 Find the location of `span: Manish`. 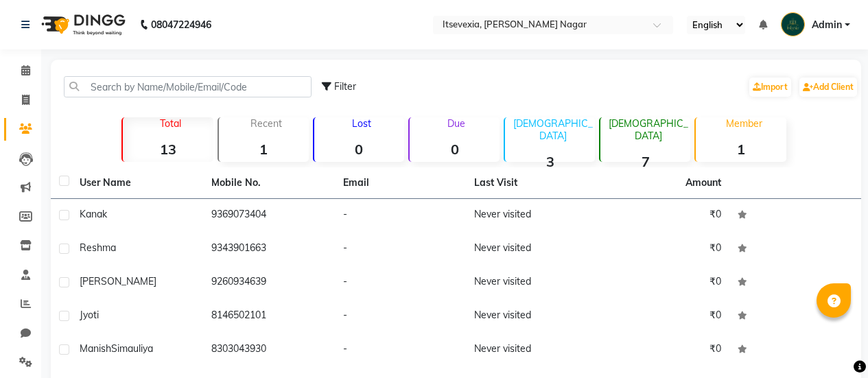

span: Manish is located at coordinates (95, 348).